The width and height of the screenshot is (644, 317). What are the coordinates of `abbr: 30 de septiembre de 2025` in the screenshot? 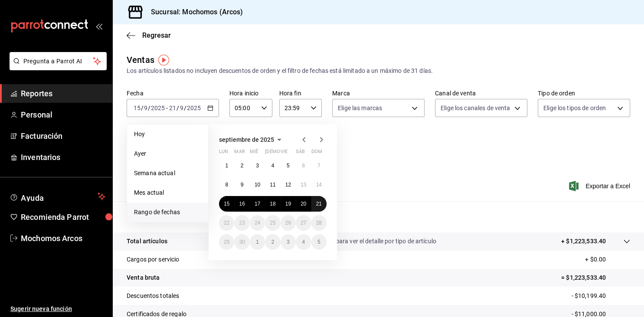 It's located at (242, 242).